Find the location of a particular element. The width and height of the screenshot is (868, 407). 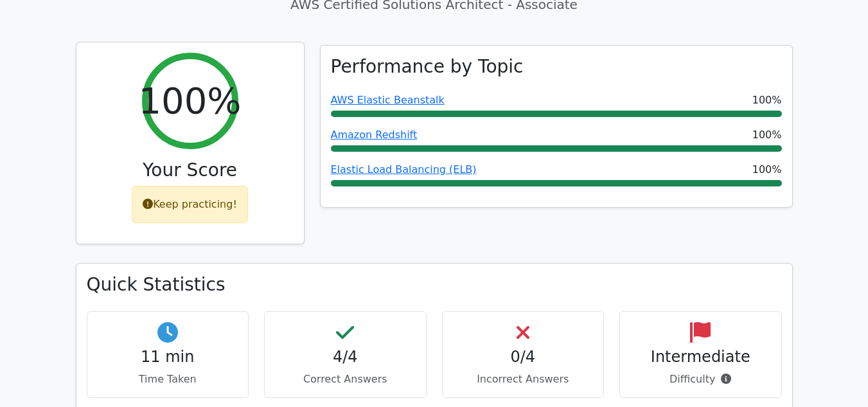

h3: Quick Statistics is located at coordinates (434, 285).